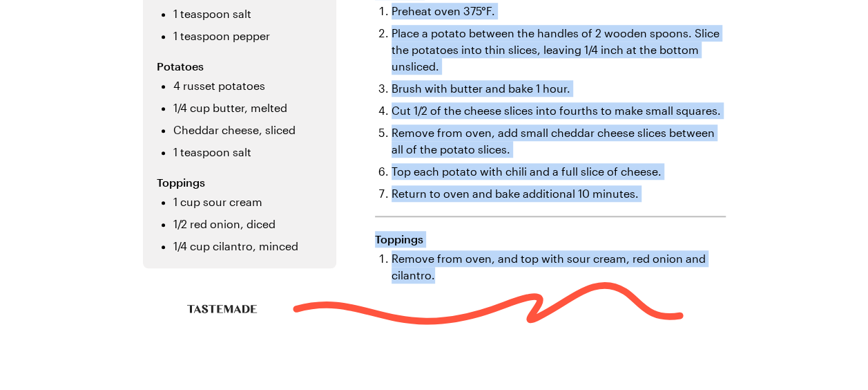  I want to click on li: 1/4 cup butter, melted, so click(248, 108).